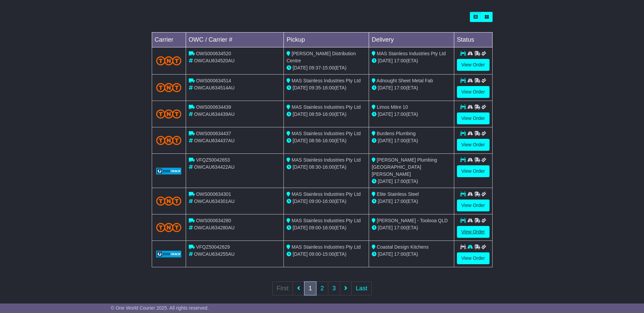 This screenshot has height=313, width=644. Describe the element at coordinates (214, 88) in the screenshot. I see `span: OWCAU634514AU` at that location.